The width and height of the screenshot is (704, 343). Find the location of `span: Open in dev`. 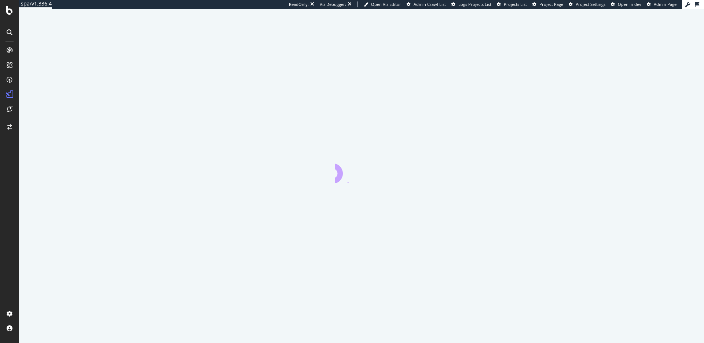

span: Open in dev is located at coordinates (630, 4).